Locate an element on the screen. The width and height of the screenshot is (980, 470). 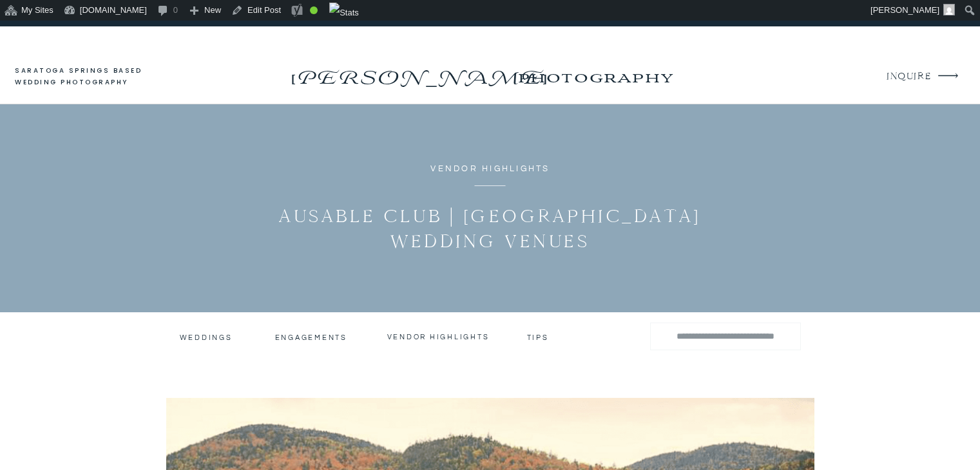
a: Weddings is located at coordinates (205, 338).